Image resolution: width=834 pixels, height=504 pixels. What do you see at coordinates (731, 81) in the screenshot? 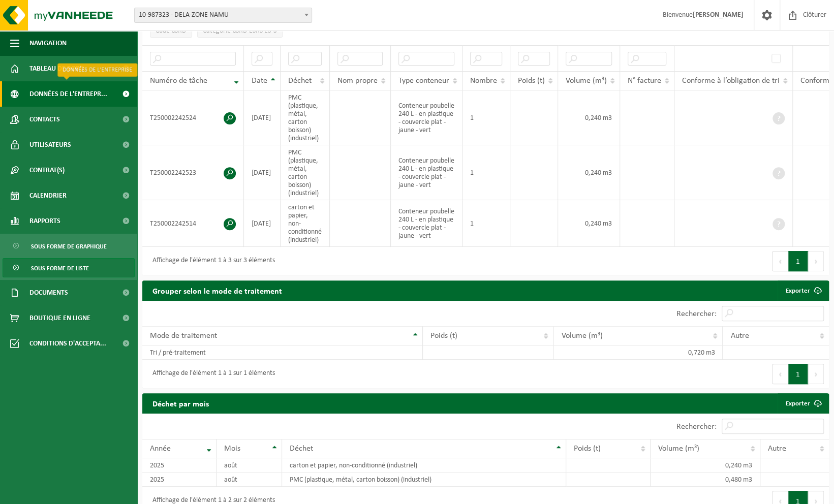
I see `span: Conforme à l’obligation de tri` at bounding box center [731, 81].